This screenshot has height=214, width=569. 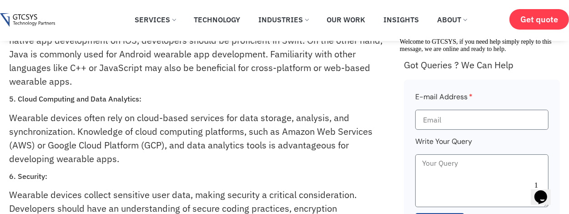 I want to click on h3: 5. Cloud Computing and Data Analytics:, so click(x=196, y=99).